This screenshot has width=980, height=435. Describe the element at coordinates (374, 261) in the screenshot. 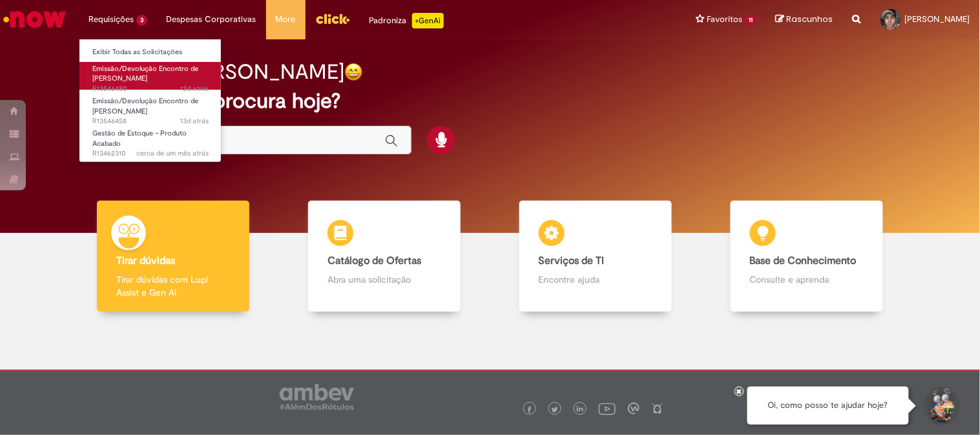

I see `b: Catálogo de Ofertas` at that location.